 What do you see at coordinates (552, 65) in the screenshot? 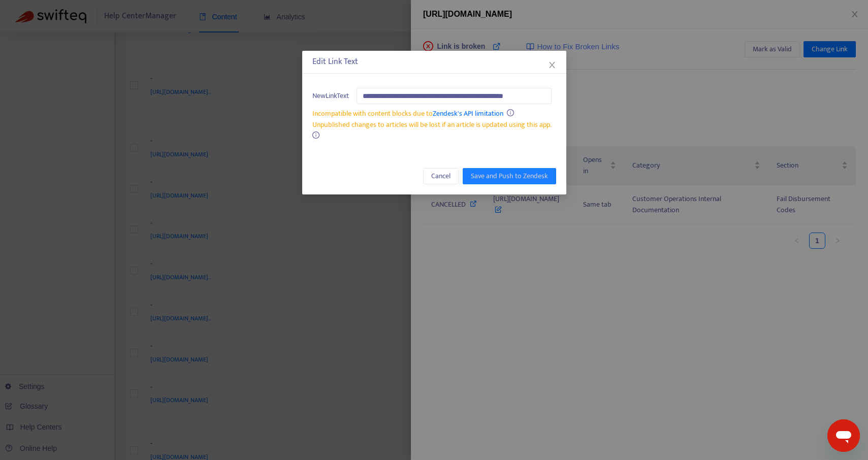
I see `span: close` at bounding box center [552, 65].